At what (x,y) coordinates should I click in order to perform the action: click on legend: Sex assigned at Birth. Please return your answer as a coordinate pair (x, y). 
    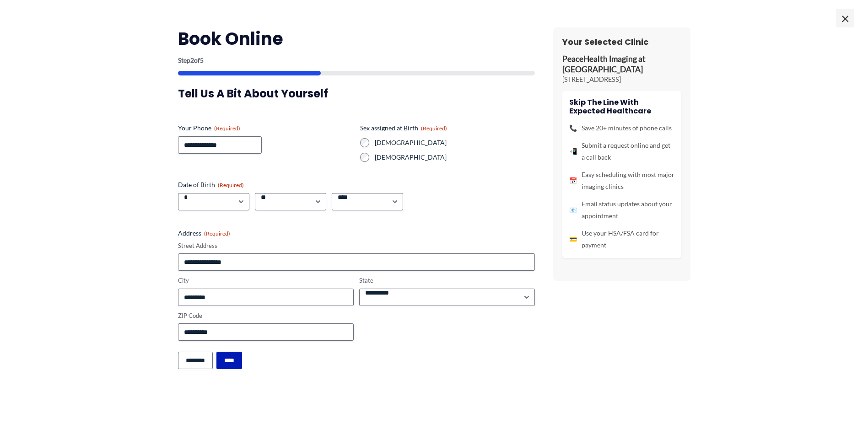
    Looking at the image, I should click on (404, 128).